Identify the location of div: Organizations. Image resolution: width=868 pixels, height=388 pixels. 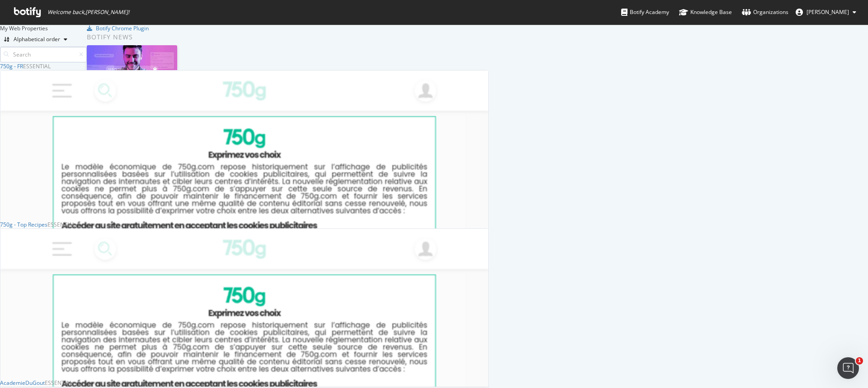
(765, 12).